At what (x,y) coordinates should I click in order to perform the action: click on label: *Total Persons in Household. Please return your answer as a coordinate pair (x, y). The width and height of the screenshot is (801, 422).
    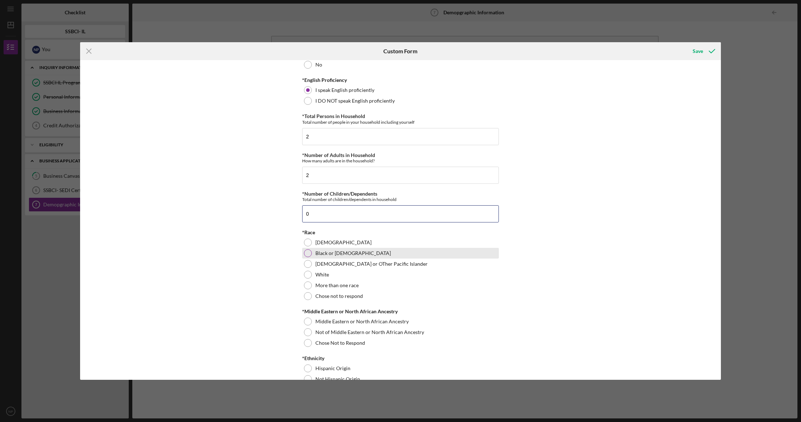
    Looking at the image, I should click on (334, 116).